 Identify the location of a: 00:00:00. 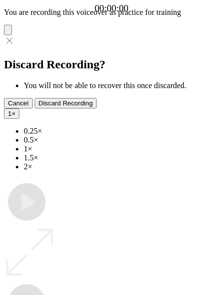
(111, 8).